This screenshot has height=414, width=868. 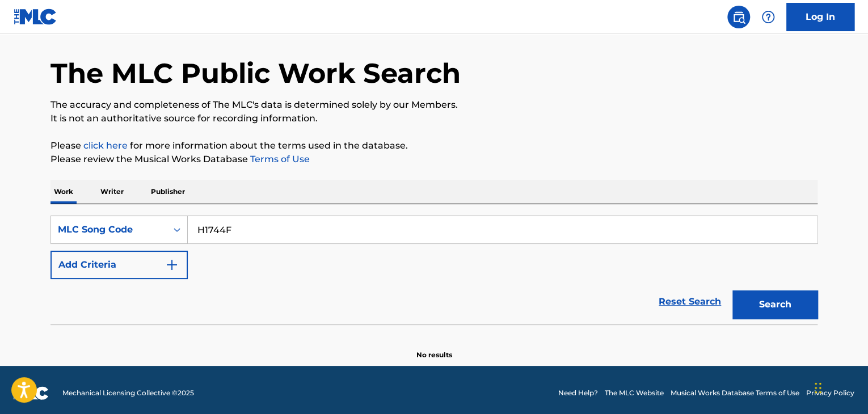 What do you see at coordinates (172, 265) in the screenshot?
I see `img: 9d2ae6d4665cec9f34b9.svg` at bounding box center [172, 265].